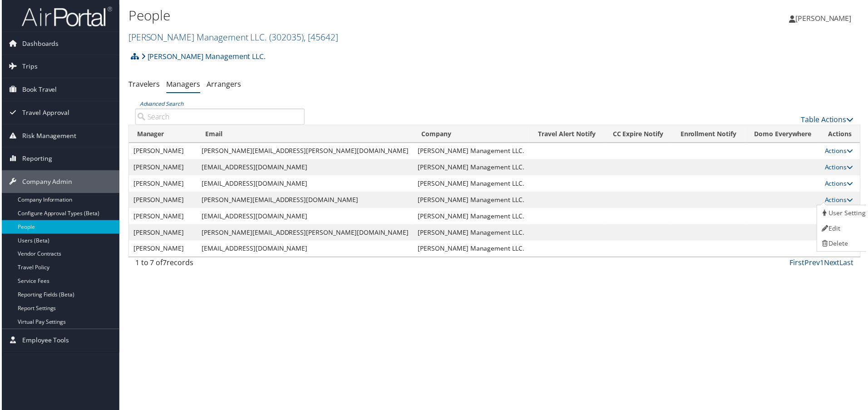  I want to click on th: Manager: activate to sort column descending, so click(162, 135).